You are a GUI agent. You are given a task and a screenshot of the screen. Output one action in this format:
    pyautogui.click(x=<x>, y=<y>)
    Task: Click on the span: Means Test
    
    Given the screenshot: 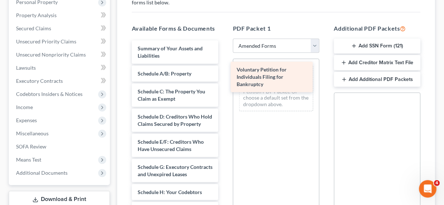 What is the action you would take?
    pyautogui.click(x=28, y=160)
    